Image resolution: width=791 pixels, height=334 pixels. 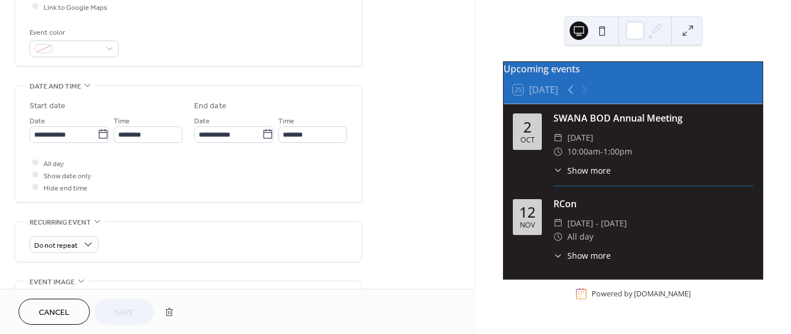 What do you see at coordinates (633, 69) in the screenshot?
I see `div: Upcoming events` at bounding box center [633, 69].